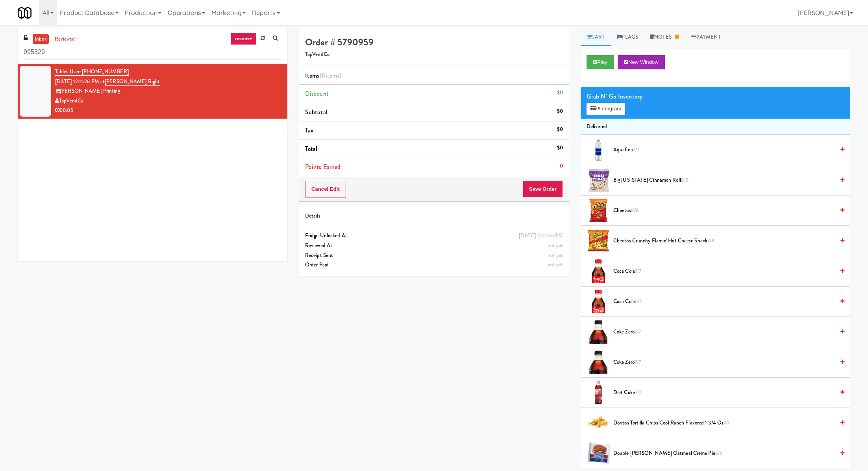  Describe the element at coordinates (664, 37) in the screenshot. I see `a: Notes` at that location.